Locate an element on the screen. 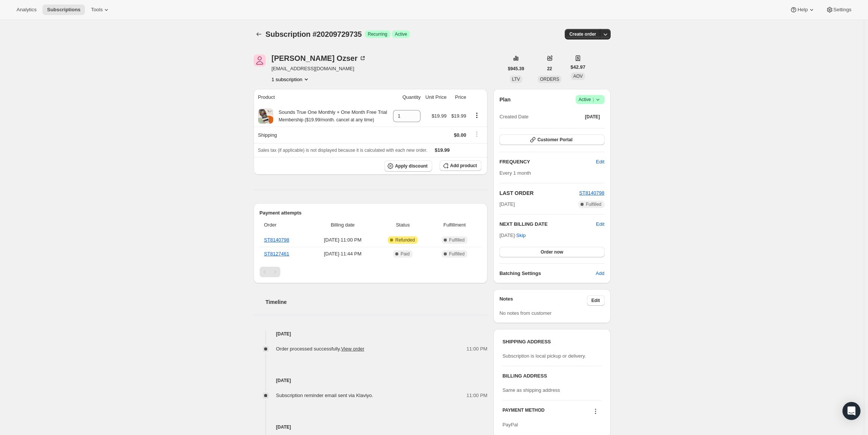 Image resolution: width=868 pixels, height=435 pixels. nav: Pagination is located at coordinates (370, 272).